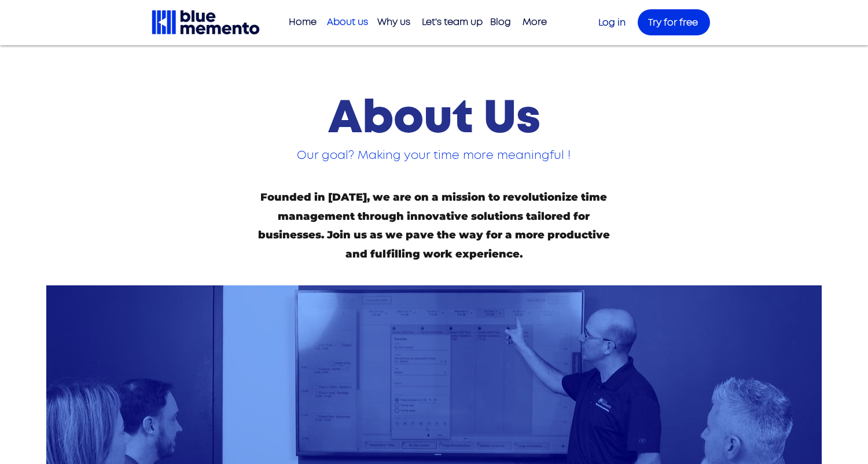 This screenshot has width=868, height=464. I want to click on p: Home, so click(303, 22).